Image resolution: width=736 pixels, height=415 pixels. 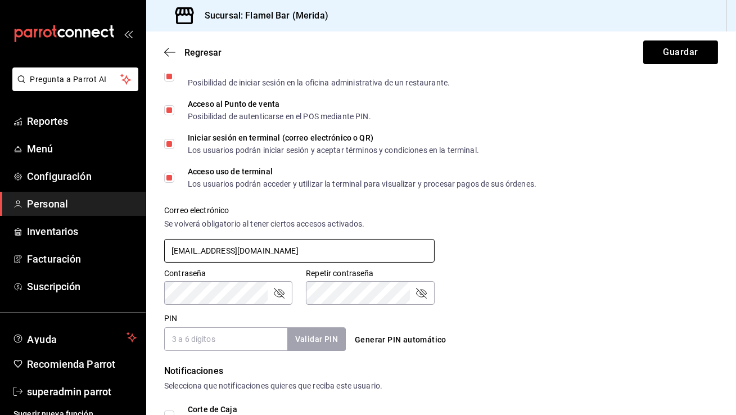 What do you see at coordinates (319, 70) in the screenshot?
I see `div: Administrador Web` at bounding box center [319, 70].